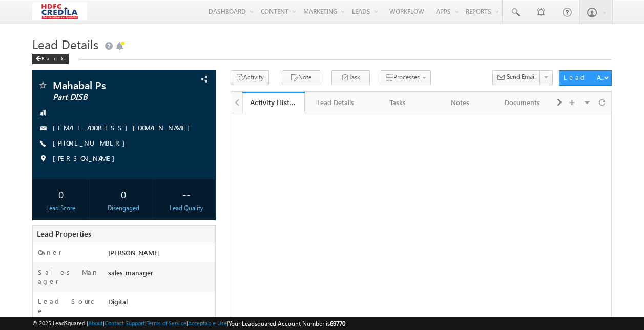 The image size is (644, 330). What do you see at coordinates (460, 103) in the screenshot?
I see `a: Notes` at bounding box center [460, 103].